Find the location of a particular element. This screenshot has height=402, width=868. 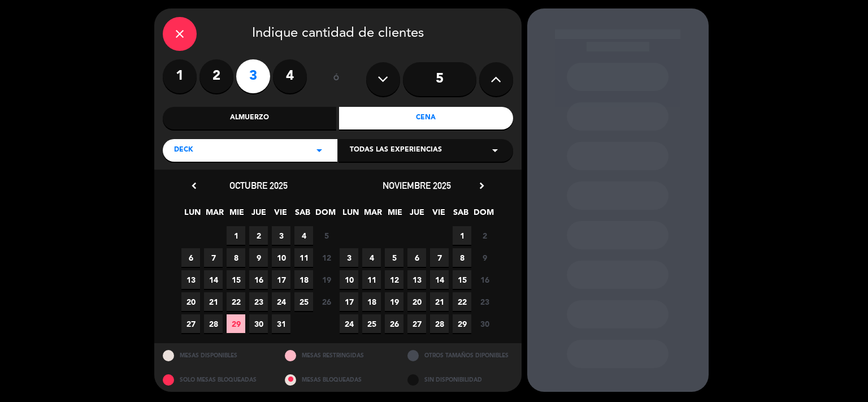

div: Cena is located at coordinates (426, 118).